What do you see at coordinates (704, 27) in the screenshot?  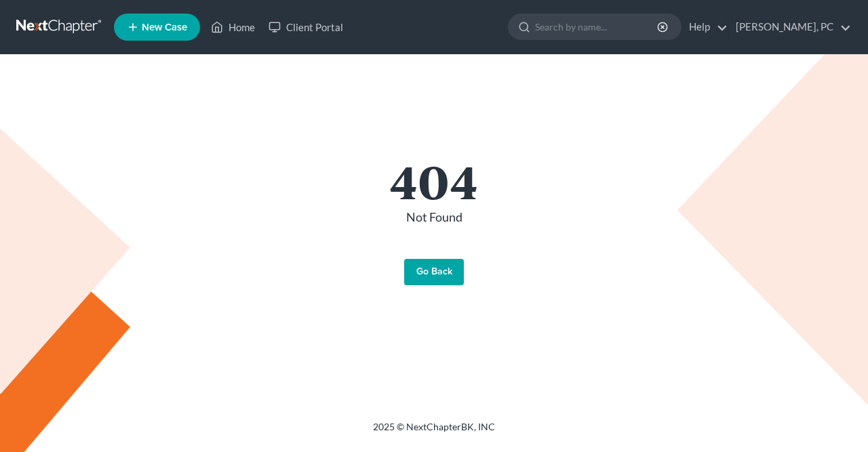 I see `a: Help` at bounding box center [704, 27].